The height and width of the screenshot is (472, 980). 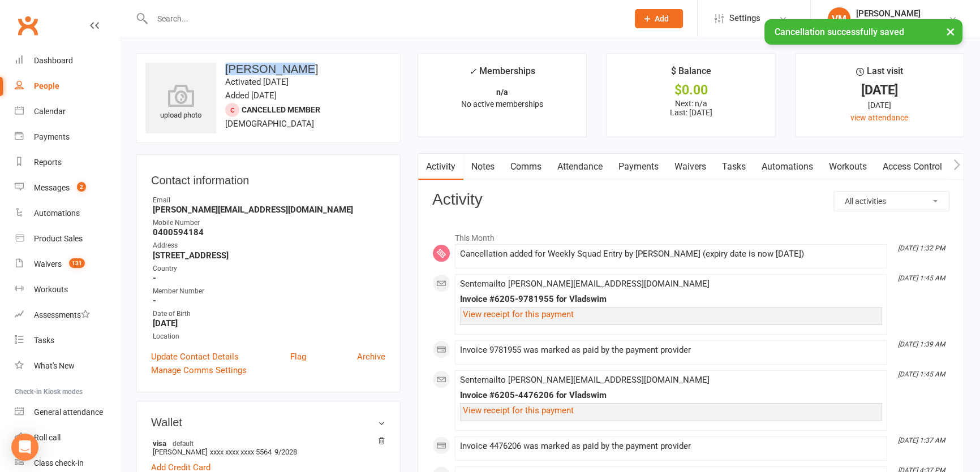 What do you see at coordinates (671, 300) in the screenshot?
I see `div: Invoice #6205-9781955 for Vladswim` at bounding box center [671, 300].